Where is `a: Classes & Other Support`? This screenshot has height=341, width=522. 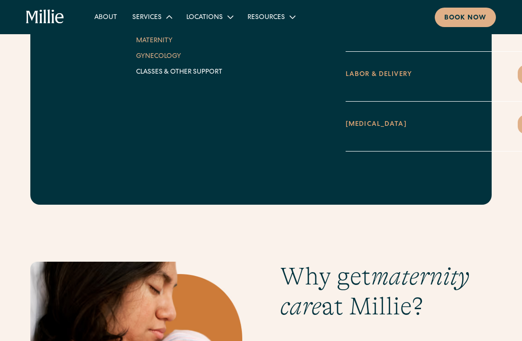 a: Classes & Other Support is located at coordinates (179, 71).